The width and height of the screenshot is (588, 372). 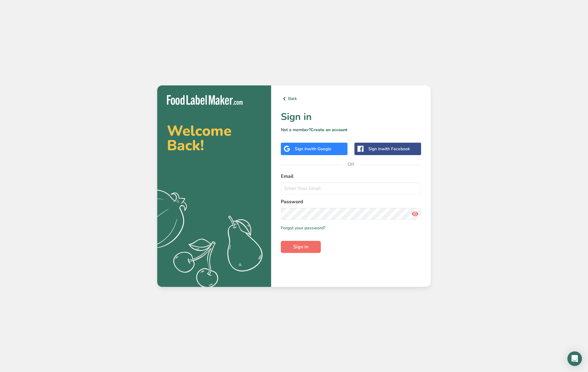 What do you see at coordinates (351, 202) in the screenshot?
I see `label: Password` at bounding box center [351, 202].